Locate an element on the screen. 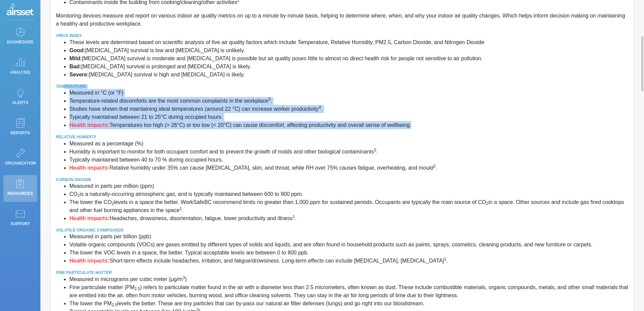  a: Organization is located at coordinates (20, 158).